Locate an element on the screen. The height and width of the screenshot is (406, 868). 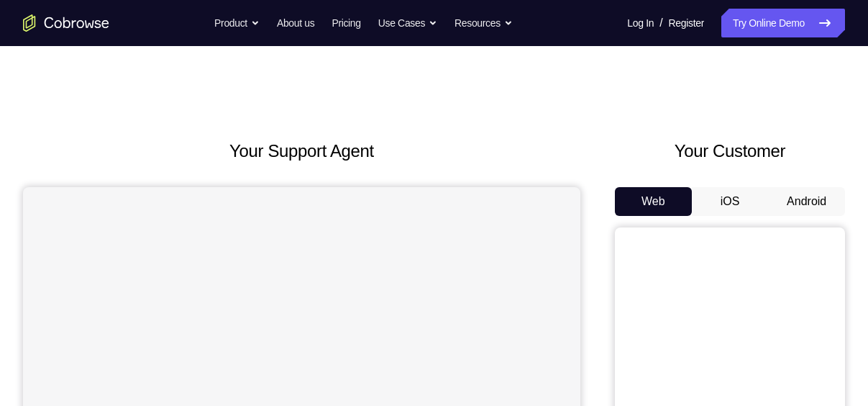
a: Register is located at coordinates (686, 23).